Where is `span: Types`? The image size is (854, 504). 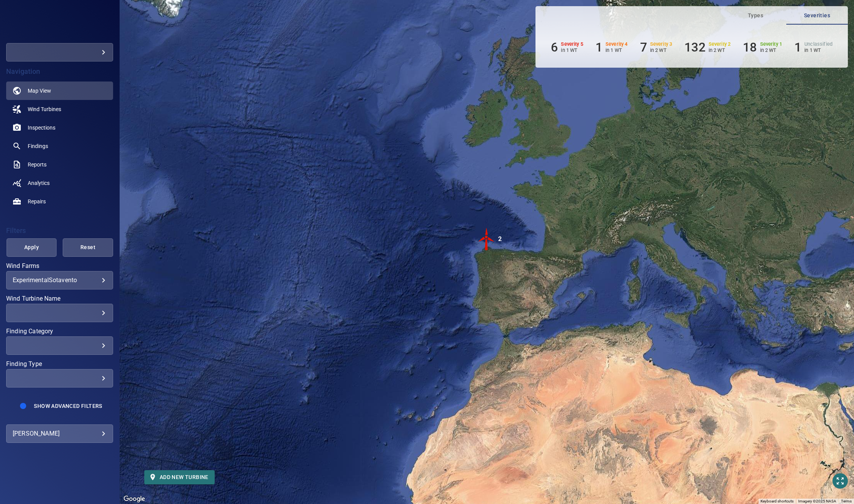
span: Types is located at coordinates (756, 16).